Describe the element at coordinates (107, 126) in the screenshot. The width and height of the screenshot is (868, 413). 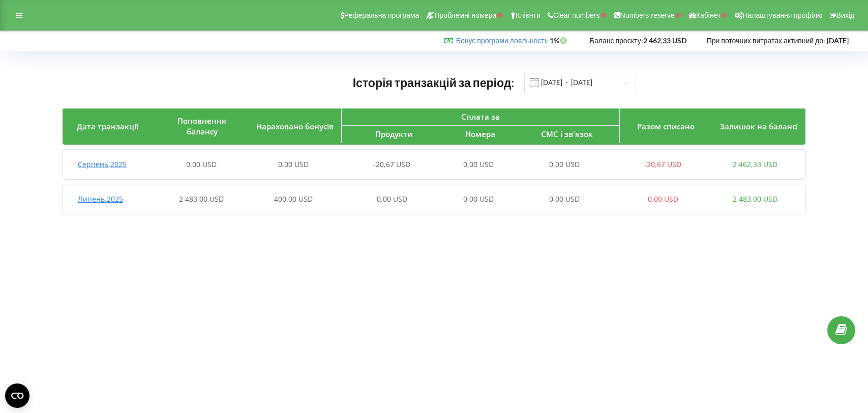
I see `span: Дата транзакції` at that location.